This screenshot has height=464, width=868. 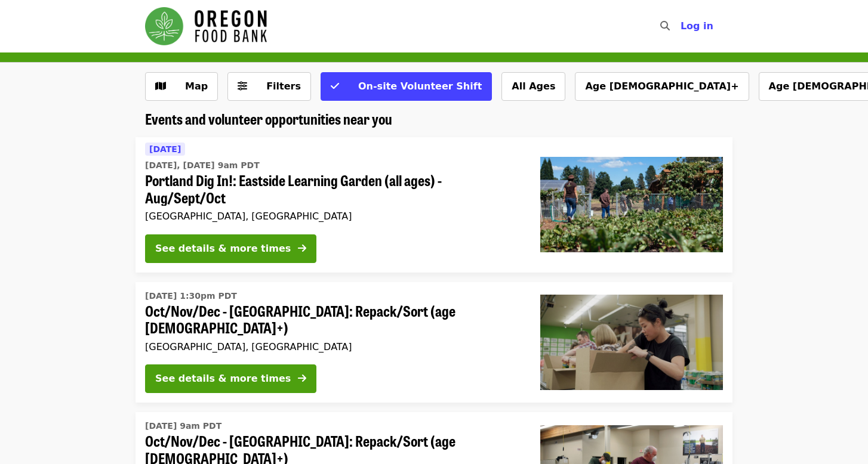 I want to click on i: map icon, so click(x=161, y=86).